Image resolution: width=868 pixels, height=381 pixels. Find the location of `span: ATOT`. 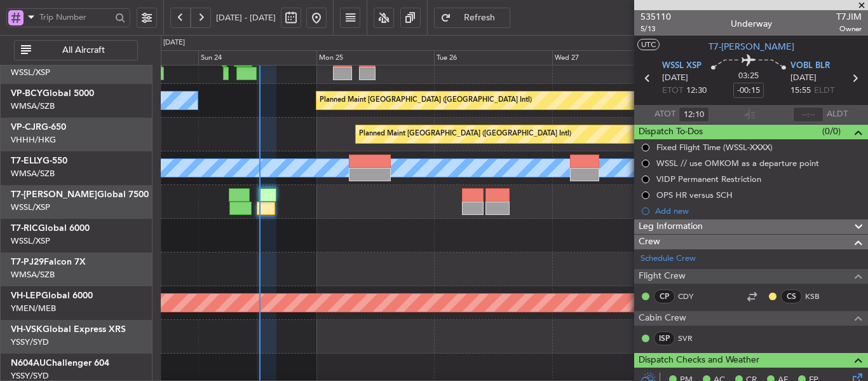

span: ATOT is located at coordinates (665, 115).